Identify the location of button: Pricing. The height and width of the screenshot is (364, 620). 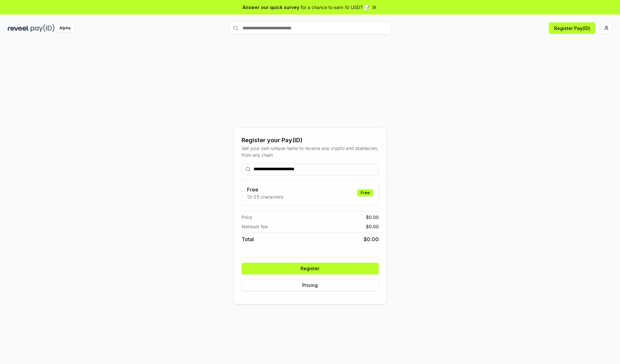
(310, 285).